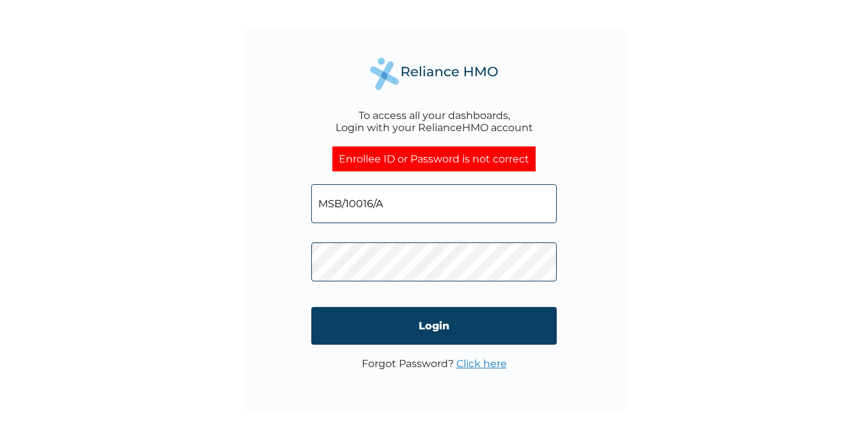 The image size is (868, 440). What do you see at coordinates (434, 203) in the screenshot?
I see `input: Email address or HMO ID` at bounding box center [434, 203].